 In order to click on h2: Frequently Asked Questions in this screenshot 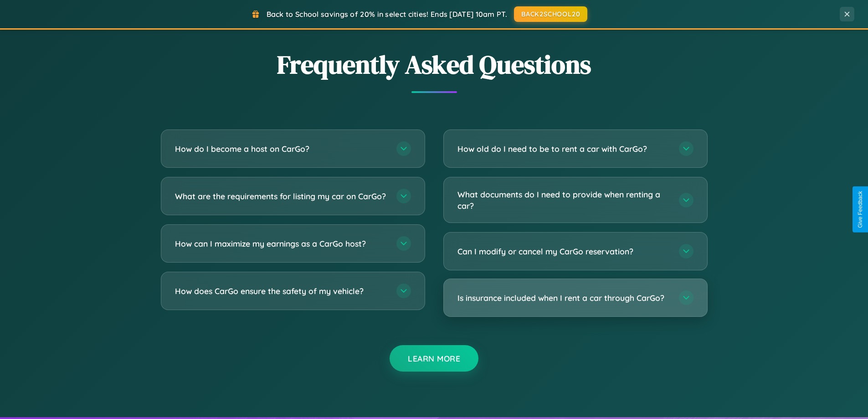, I will do `click(434, 64)`.